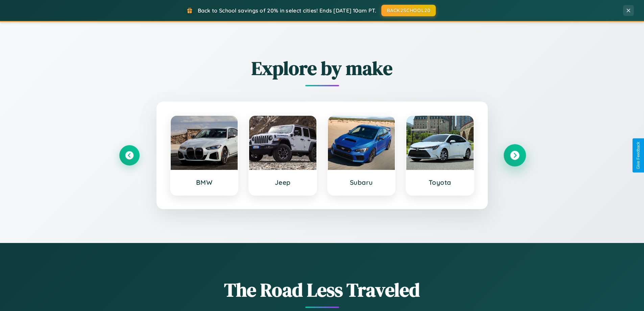 Image resolution: width=644 pixels, height=311 pixels. What do you see at coordinates (638, 155) in the screenshot?
I see `div: Give Feedback` at bounding box center [638, 155].